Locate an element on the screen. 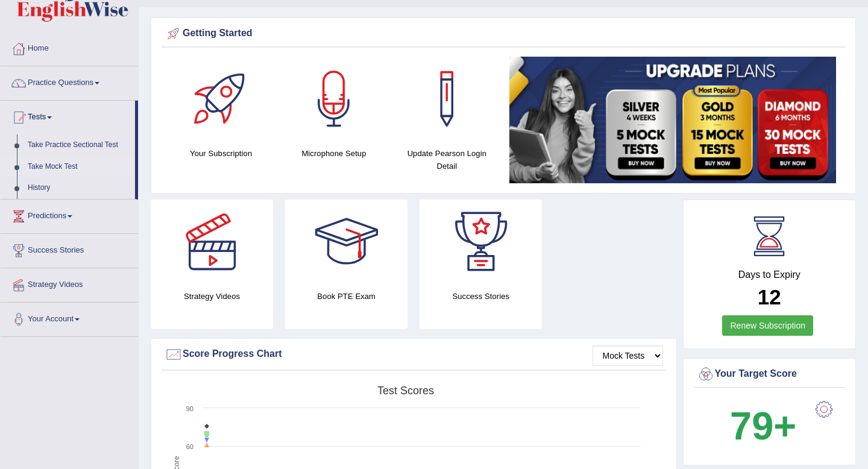  a: Take Mock Test is located at coordinates (78, 167).